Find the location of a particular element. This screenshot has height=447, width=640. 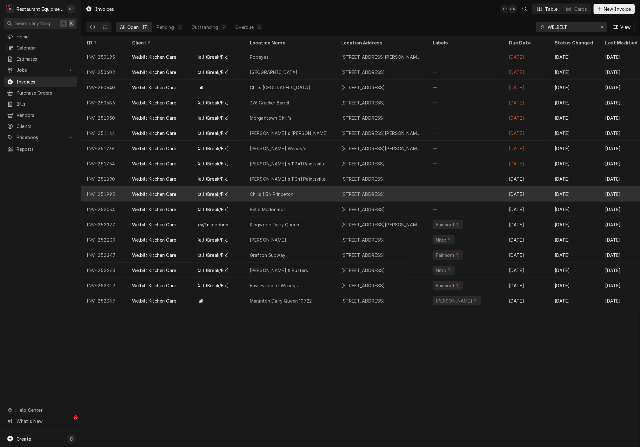

a: Go to Pricebook is located at coordinates (40, 137).